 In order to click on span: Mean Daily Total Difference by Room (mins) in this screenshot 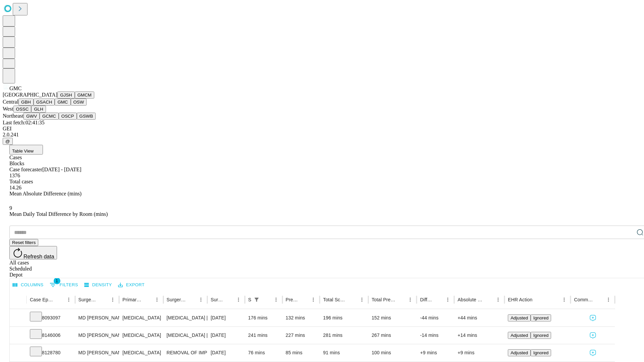, I will do `click(58, 214)`.